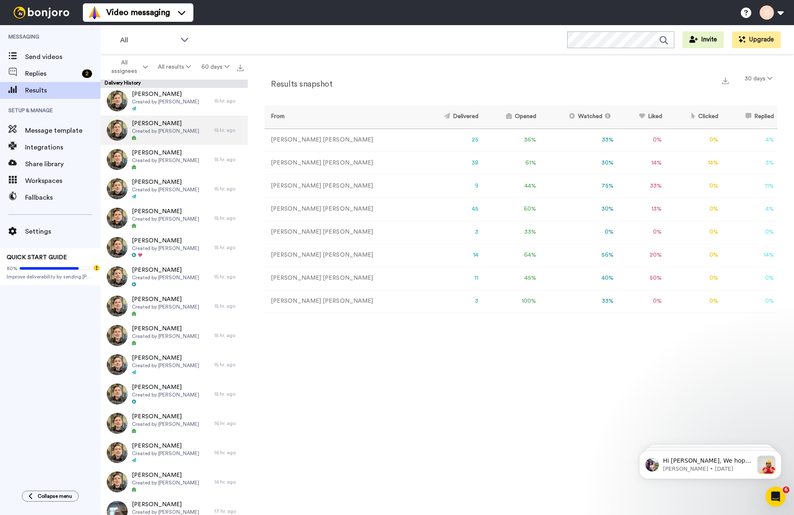  What do you see at coordinates (117, 218) in the screenshot?
I see `img: c8334960-1447-407a-ab41-a95e37a09c4e-thumb.jpg` at bounding box center [117, 218].